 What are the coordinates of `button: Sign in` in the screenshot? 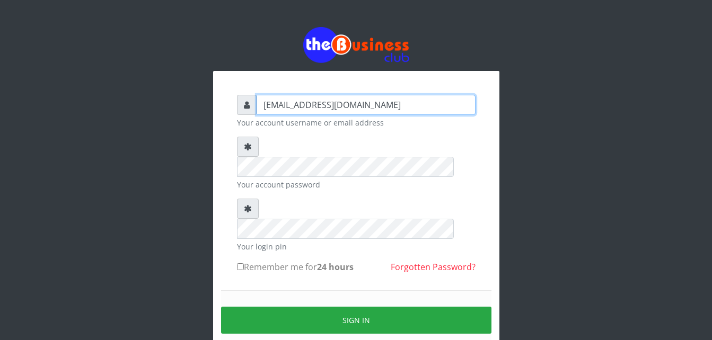 It's located at (356, 320).